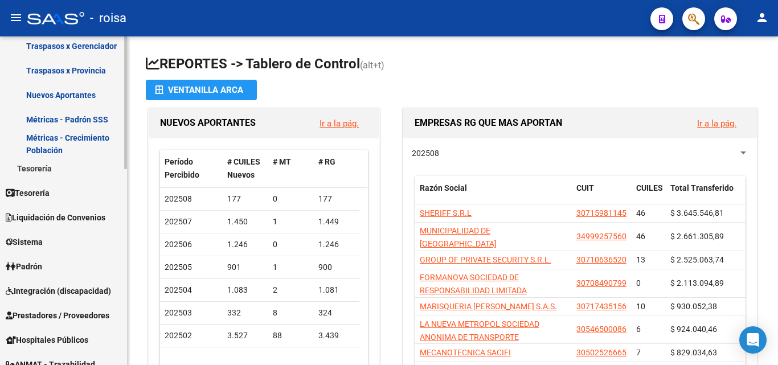  Describe the element at coordinates (24, 242) in the screenshot. I see `span: Sistema` at that location.